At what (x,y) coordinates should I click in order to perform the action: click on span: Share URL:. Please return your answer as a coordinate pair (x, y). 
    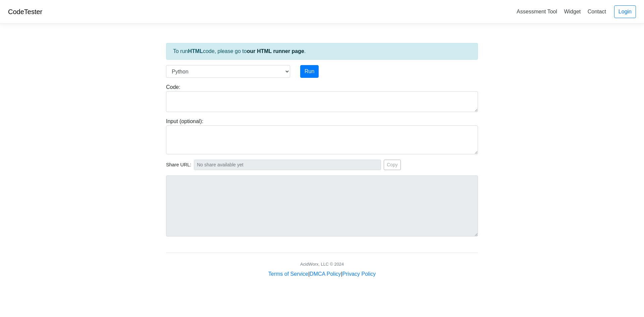
    Looking at the image, I should click on (179, 165).